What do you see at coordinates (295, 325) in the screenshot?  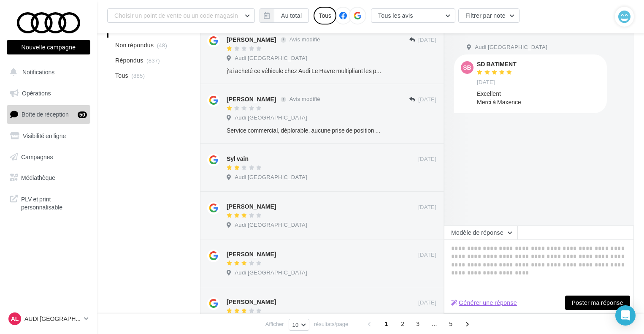 I see `span: 10` at bounding box center [295, 325].